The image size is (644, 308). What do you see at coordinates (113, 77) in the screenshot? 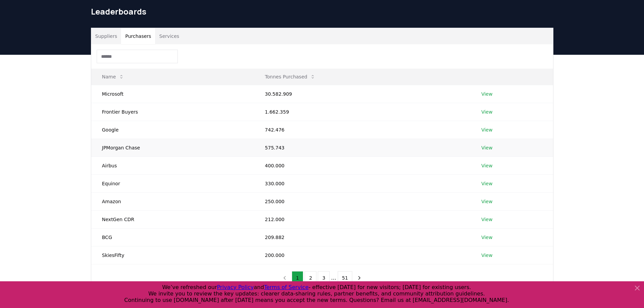
I see `button: Name` at bounding box center [113, 77].